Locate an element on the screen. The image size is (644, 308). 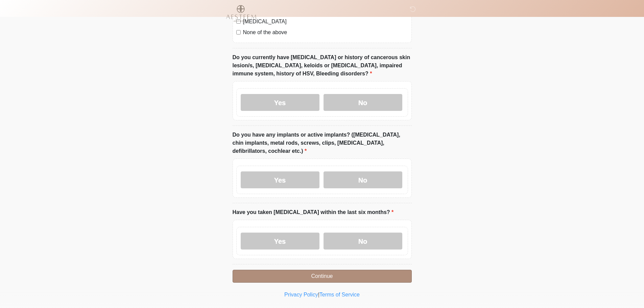
input: None of the above is located at coordinates (238, 32).